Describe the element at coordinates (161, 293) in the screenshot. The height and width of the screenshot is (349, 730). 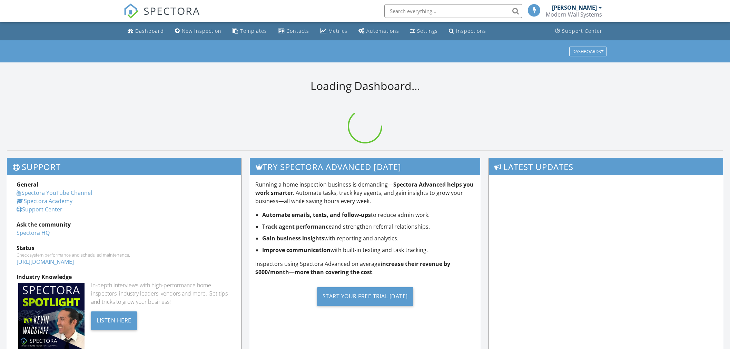
I see `div: In-depth interviews with high-performance home inspectors, industry leaders, vendors and more. Ge...` at that location.